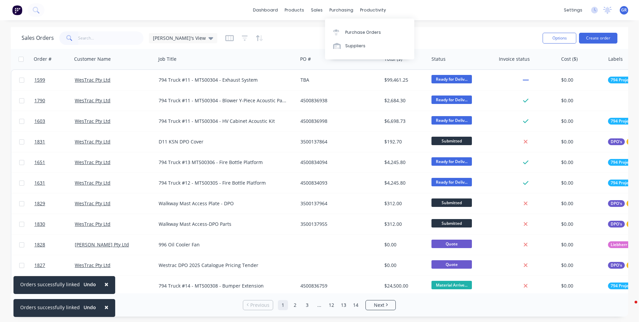 The image size is (644, 322). Describe the element at coordinates (317, 10) in the screenshot. I see `div: sales` at that location.